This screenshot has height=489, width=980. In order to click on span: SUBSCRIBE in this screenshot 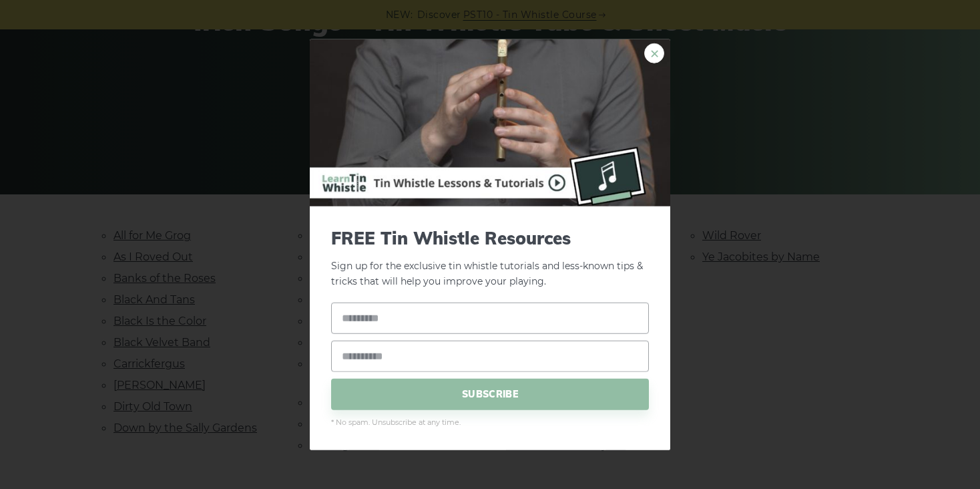, I will do `click(490, 394)`.